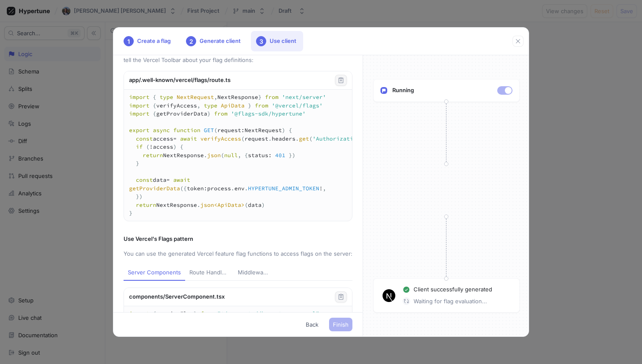  Describe the element at coordinates (453, 289) in the screenshot. I see `p: Client successfully generated` at that location.